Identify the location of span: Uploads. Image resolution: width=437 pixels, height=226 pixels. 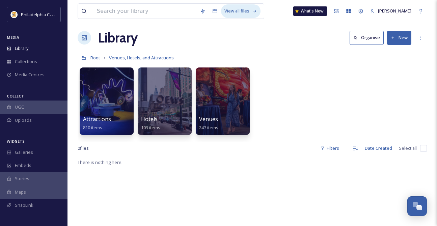
(23, 120).